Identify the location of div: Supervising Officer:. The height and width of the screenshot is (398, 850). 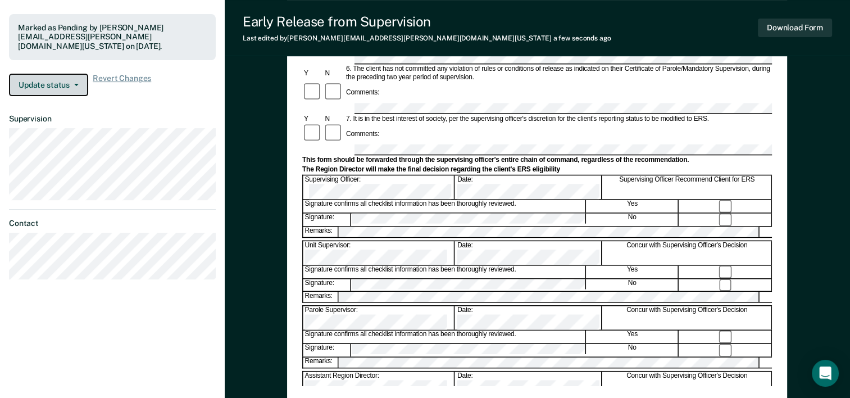
(379, 187).